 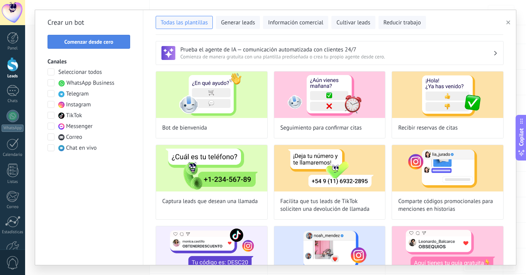 I want to click on div: Chats, so click(x=13, y=101).